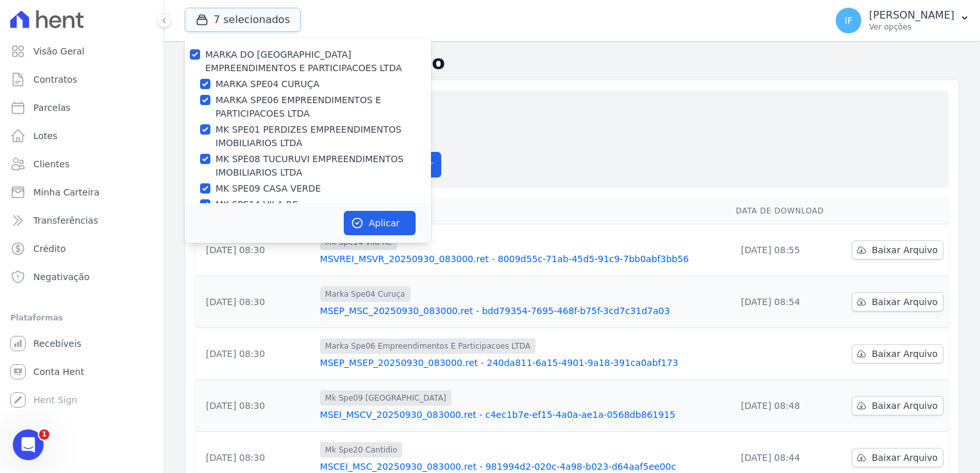 The image size is (980, 473). I want to click on label: MK SPE01 PERDIZES EMPREENDIMENTOS IMOBILIARIOS LTDA, so click(323, 137).